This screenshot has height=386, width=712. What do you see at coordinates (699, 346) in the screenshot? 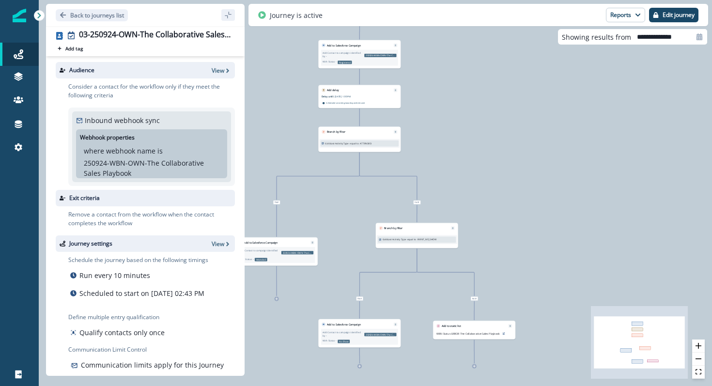
I see `button: zoom in` at bounding box center [699, 346].